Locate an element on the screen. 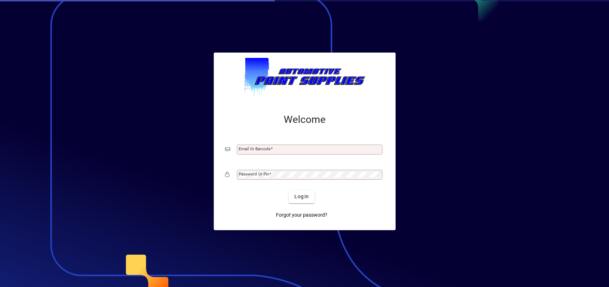 Image resolution: width=609 pixels, height=287 pixels. mat-label: Password or Pin is located at coordinates (254, 174).